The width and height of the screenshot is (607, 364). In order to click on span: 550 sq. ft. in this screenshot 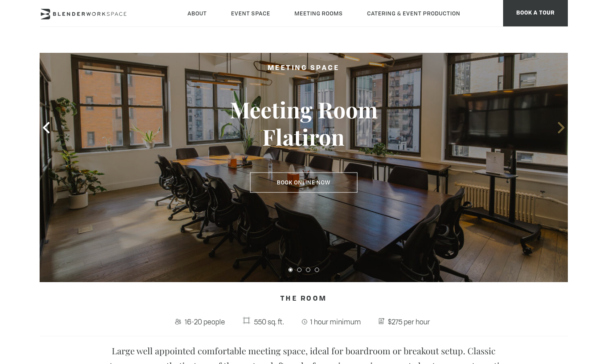, I will do `click(269, 322)`.